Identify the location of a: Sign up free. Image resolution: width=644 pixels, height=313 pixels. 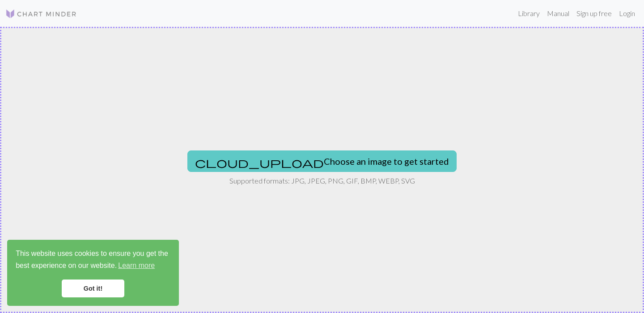
(593, 14).